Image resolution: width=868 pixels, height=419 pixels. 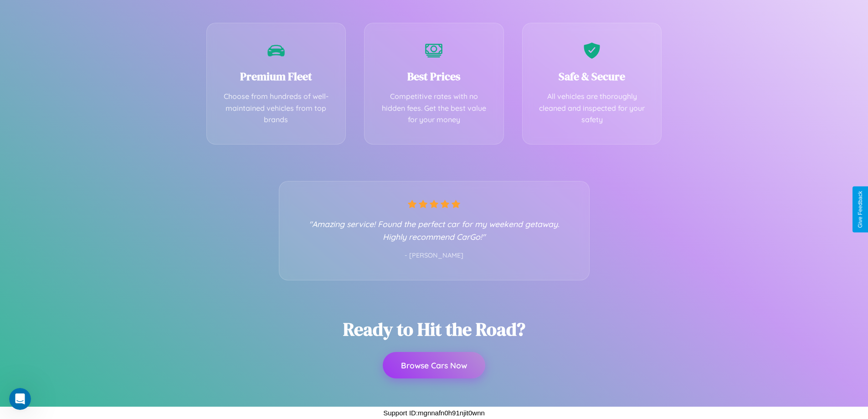 What do you see at coordinates (592, 76) in the screenshot?
I see `h3: Safe & Secure` at bounding box center [592, 76].